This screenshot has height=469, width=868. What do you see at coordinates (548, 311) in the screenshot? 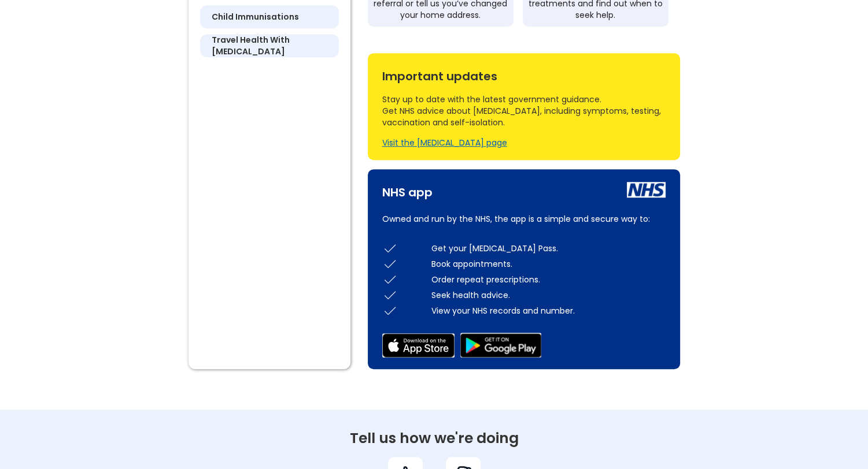
I see `div: View your NHS records and number.` at bounding box center [548, 311].